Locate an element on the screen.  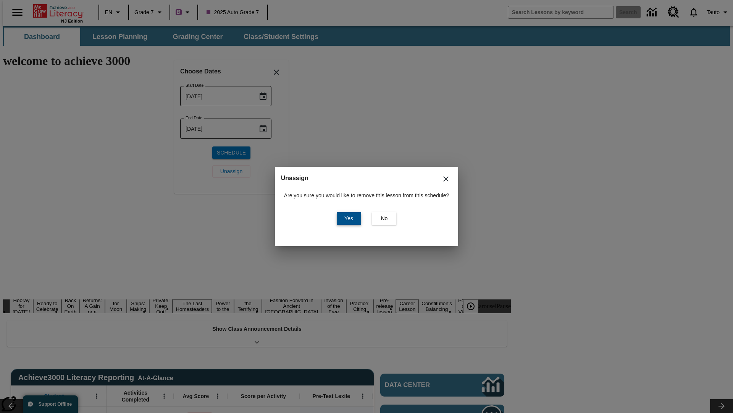
body: Maximum 600 characters Press Escape to exit toolbar Press Alt + F10 to reach toolbar is located at coordinates (57, 10).